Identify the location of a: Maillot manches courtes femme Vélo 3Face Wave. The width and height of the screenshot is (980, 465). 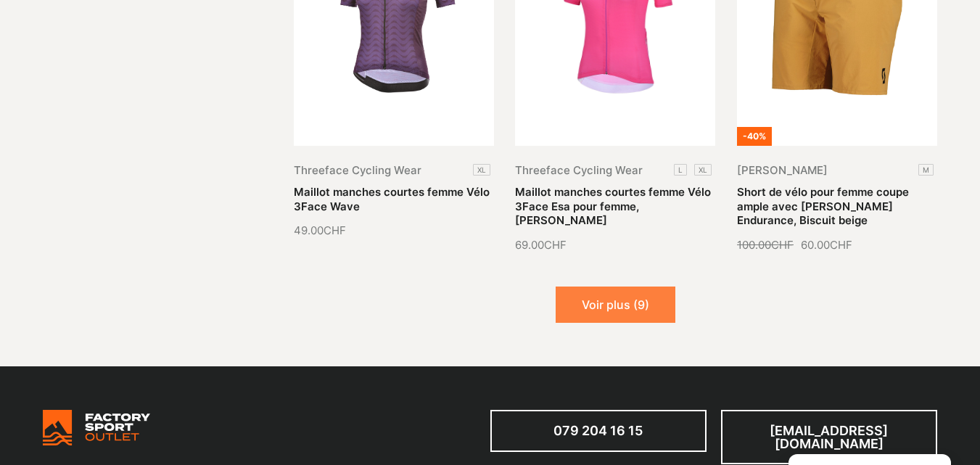
(392, 199).